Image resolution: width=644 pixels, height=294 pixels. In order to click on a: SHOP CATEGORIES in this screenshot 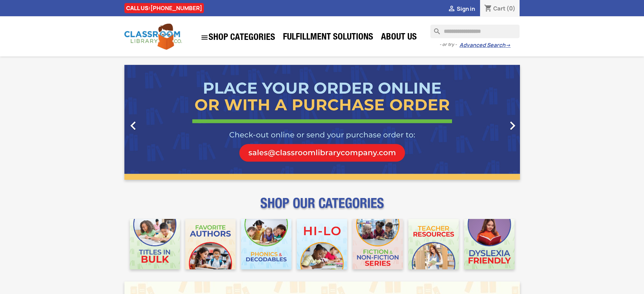, I will do `click(237, 38)`.